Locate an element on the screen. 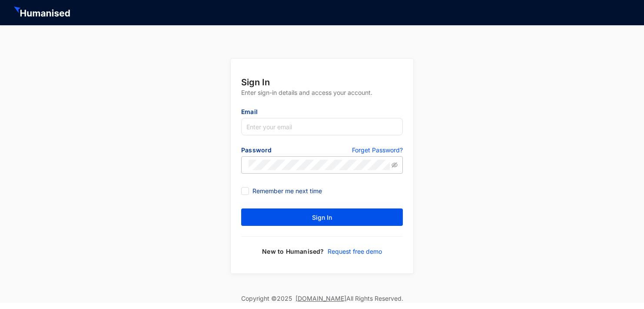 This screenshot has width=644, height=309. p: Copyright © 2025 All Rights Reserved. is located at coordinates (322, 299).